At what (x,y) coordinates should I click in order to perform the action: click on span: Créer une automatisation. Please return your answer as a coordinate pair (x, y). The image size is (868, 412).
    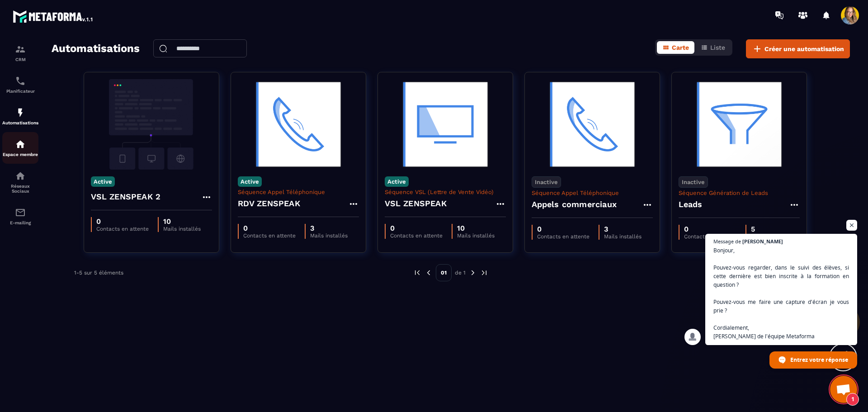
    Looking at the image, I should click on (804, 49).